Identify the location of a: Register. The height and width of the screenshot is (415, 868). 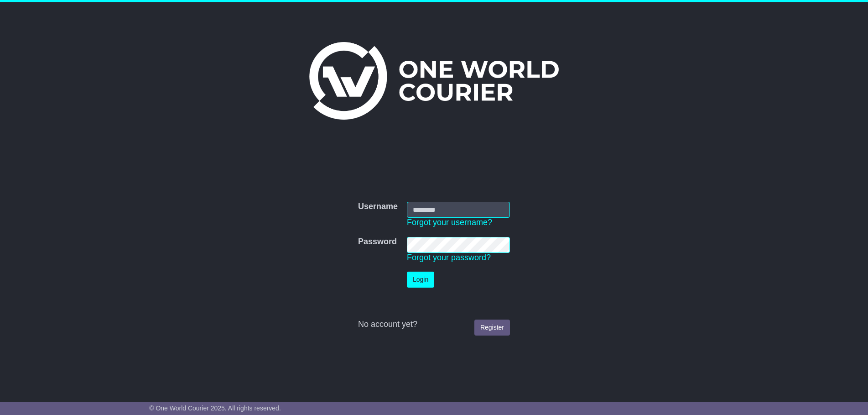
(492, 327).